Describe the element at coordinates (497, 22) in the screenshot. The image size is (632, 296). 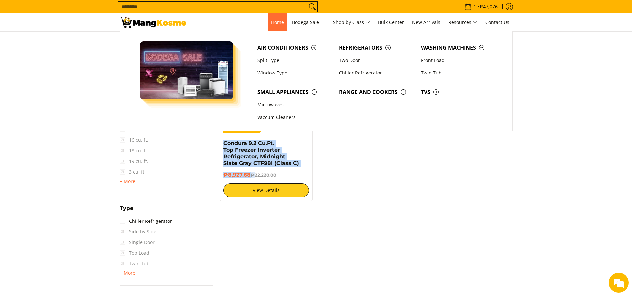
I see `a: Contact Us` at that location.